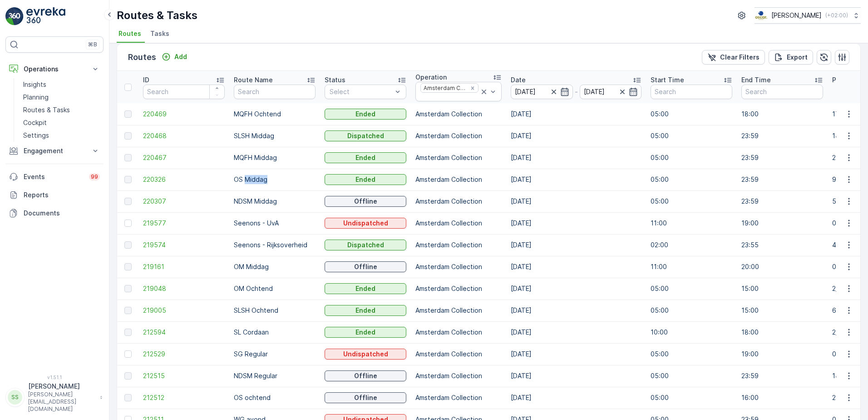 The height and width of the screenshot is (420, 868). Describe the element at coordinates (335, 80) in the screenshot. I see `p: Status` at that location.